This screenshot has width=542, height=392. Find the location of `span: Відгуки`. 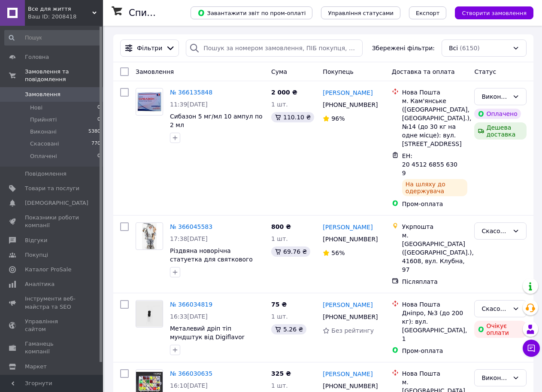

span: Відгуки is located at coordinates (36, 240).